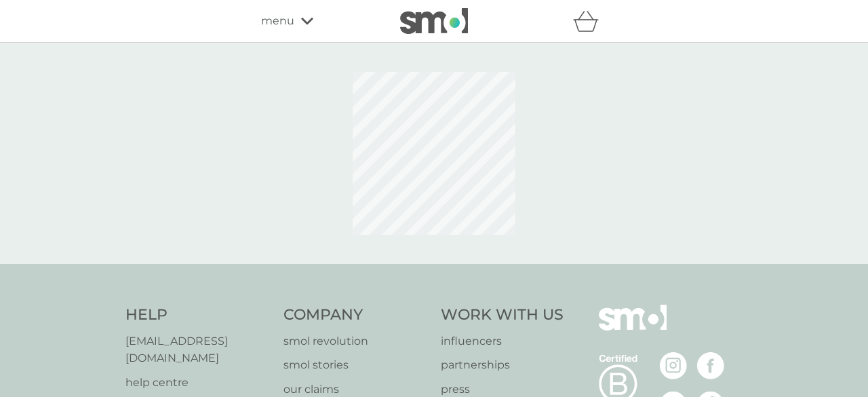 This screenshot has width=868, height=397. I want to click on h4: Work With Us, so click(502, 315).